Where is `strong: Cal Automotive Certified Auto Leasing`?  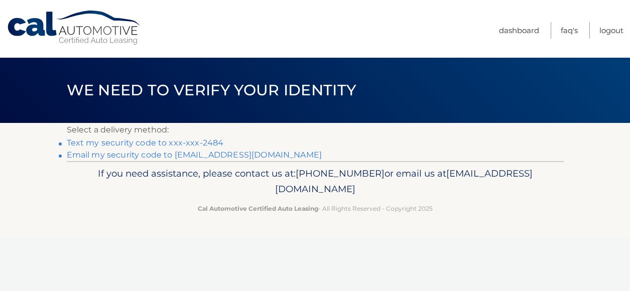 strong: Cal Automotive Certified Auto Leasing is located at coordinates (258, 208).